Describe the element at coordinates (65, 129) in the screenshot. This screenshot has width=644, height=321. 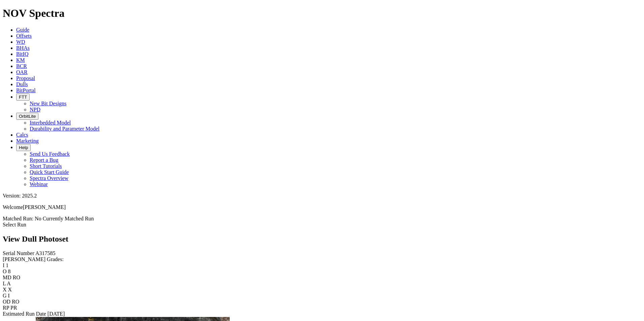
I see `a: Durability and Parameter Model` at that location.